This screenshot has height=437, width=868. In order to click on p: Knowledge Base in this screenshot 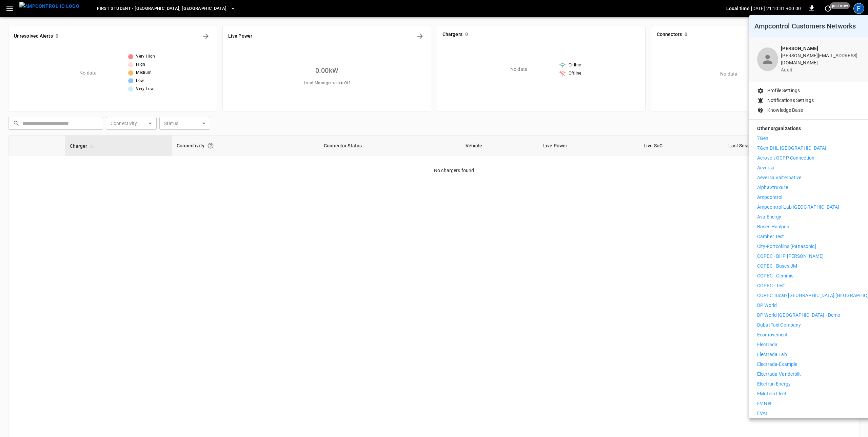, I will do `click(785, 110)`.